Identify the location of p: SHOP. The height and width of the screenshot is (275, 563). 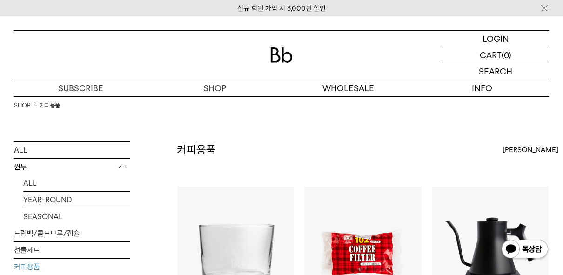
(215, 88).